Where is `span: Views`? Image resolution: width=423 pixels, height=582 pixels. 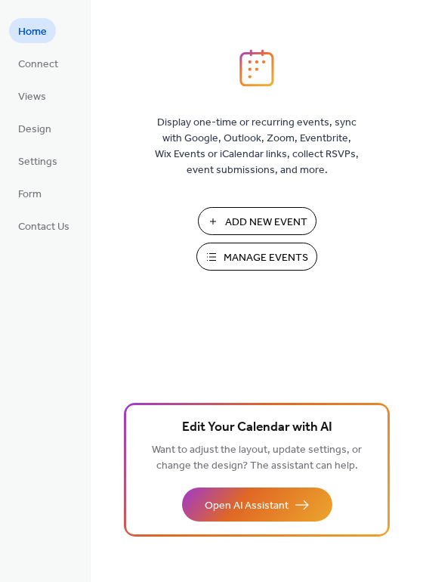 span: Views is located at coordinates (32, 97).